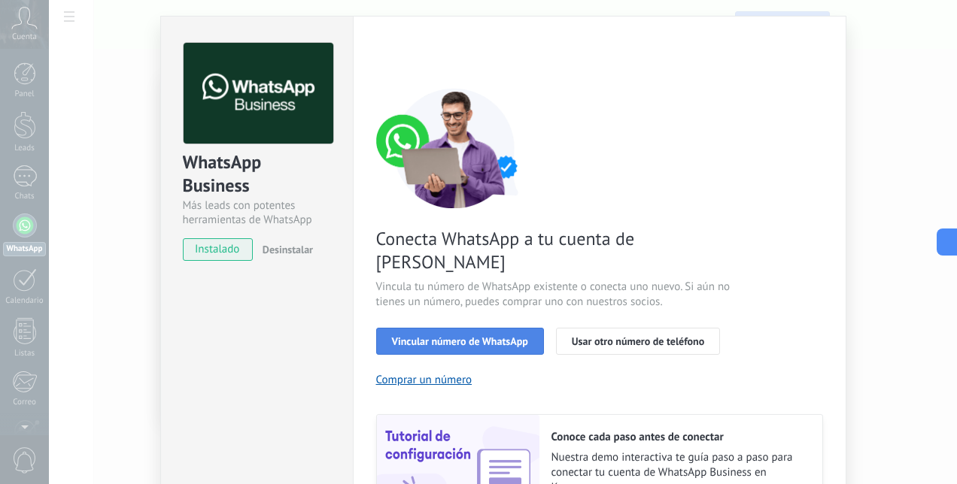  I want to click on button: Desinstalar, so click(284, 250).